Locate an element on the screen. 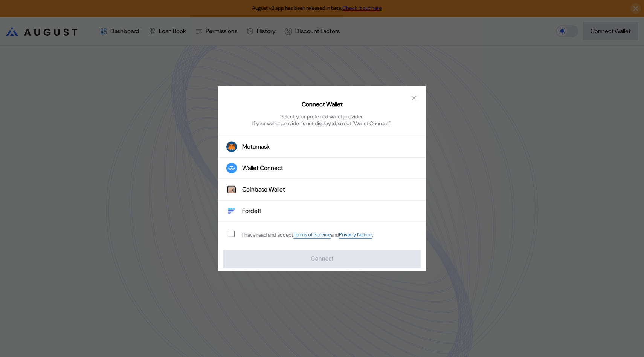 The image size is (644, 357). a: Terms of Service is located at coordinates (312, 234).